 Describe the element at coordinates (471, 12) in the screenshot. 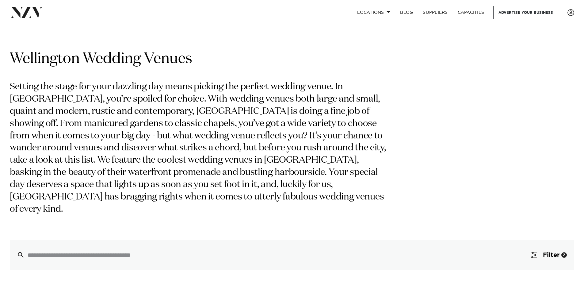

I see `a: Capacities` at that location.